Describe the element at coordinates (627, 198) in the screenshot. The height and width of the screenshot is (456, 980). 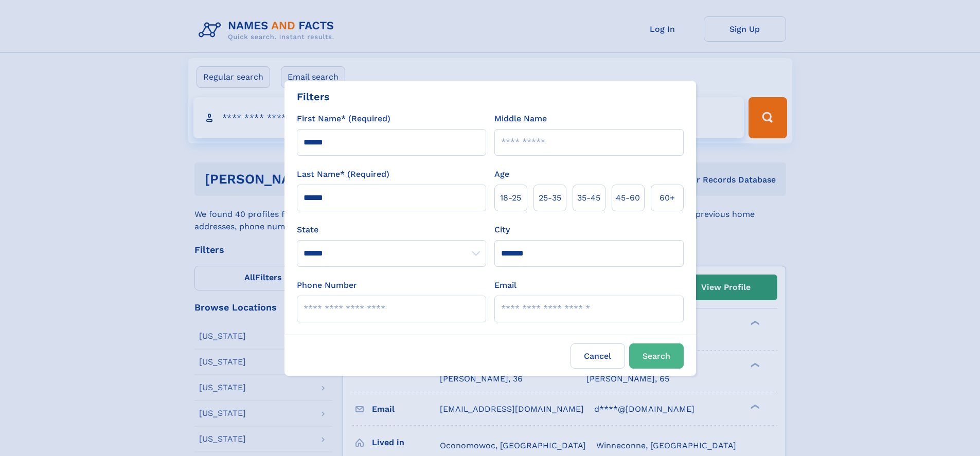
I see `span: 45‑60` at that location.